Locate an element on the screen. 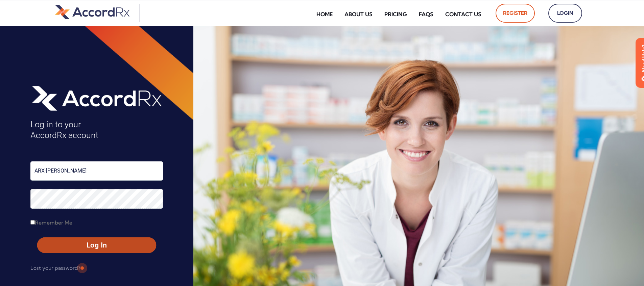 The image size is (644, 286). span: Register is located at coordinates (516, 13).